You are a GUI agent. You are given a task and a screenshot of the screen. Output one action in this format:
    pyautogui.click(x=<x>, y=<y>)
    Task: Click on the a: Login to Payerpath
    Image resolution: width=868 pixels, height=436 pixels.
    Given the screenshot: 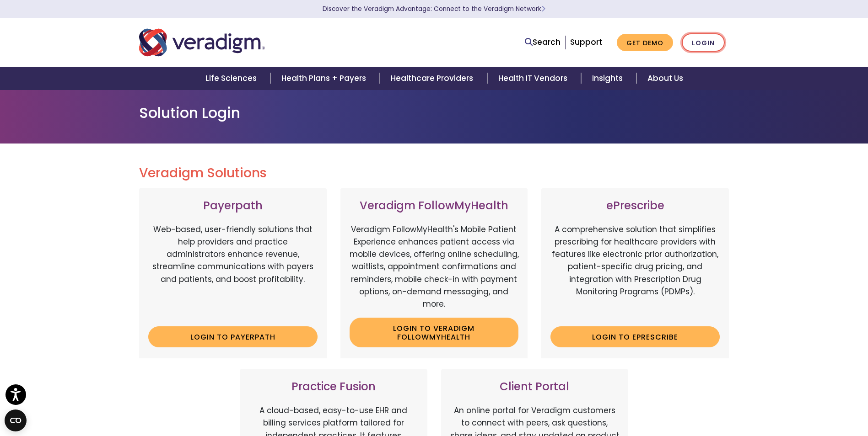 What is the action you would take?
    pyautogui.click(x=233, y=337)
    